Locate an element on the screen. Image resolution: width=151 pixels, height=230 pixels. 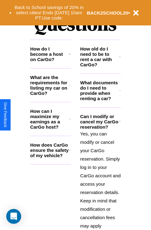
h3: What are the requirements for listing my car on CarGo? is located at coordinates (49, 85).